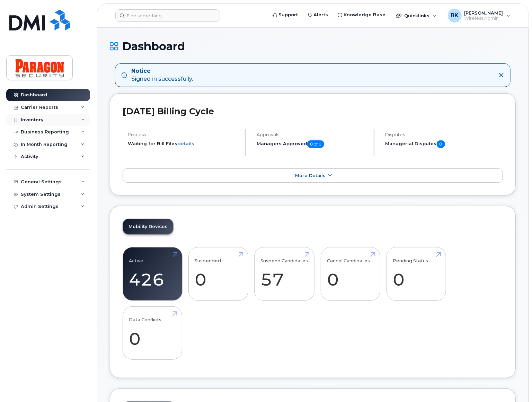  Describe the element at coordinates (315, 144) in the screenshot. I see `span: 0 of 0` at that location.